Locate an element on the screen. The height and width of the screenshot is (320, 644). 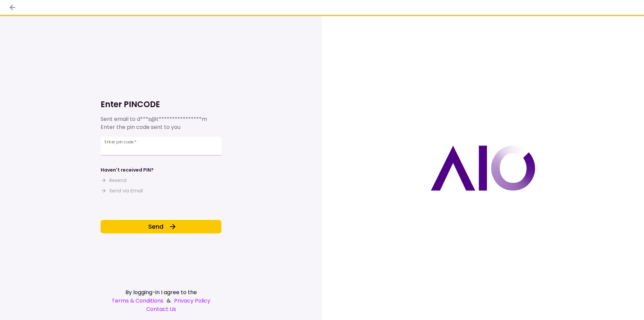
h1: Enter PINCODE is located at coordinates (161, 104).